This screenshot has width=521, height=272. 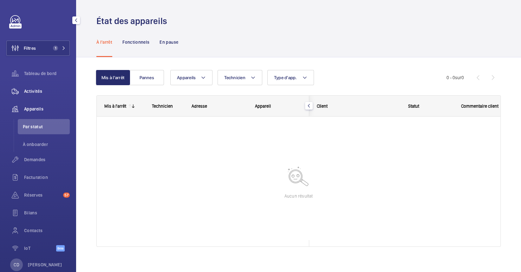 What do you see at coordinates (46, 144) in the screenshot?
I see `span: À onboarder` at bounding box center [46, 144].